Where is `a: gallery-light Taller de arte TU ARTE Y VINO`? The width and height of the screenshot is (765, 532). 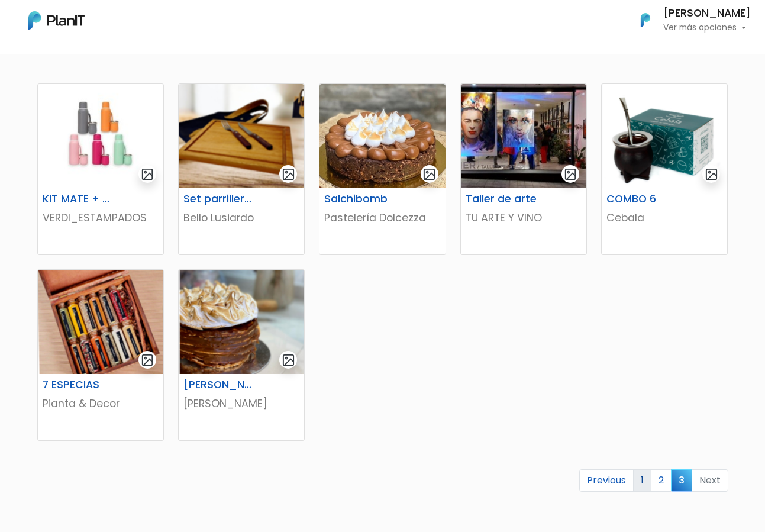 a: gallery-light Taller de arte TU ARTE Y VINO is located at coordinates (524, 169).